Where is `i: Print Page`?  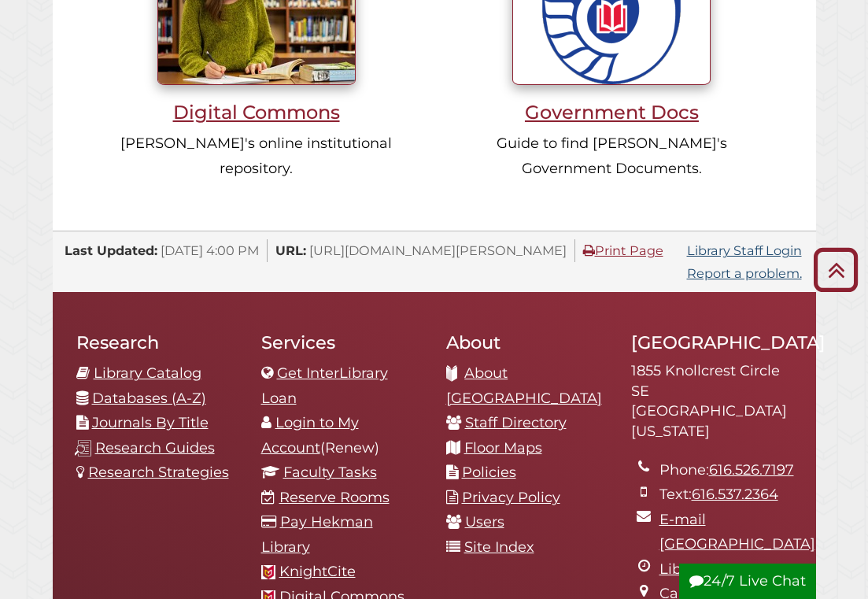
i: Print Page is located at coordinates (589, 250).